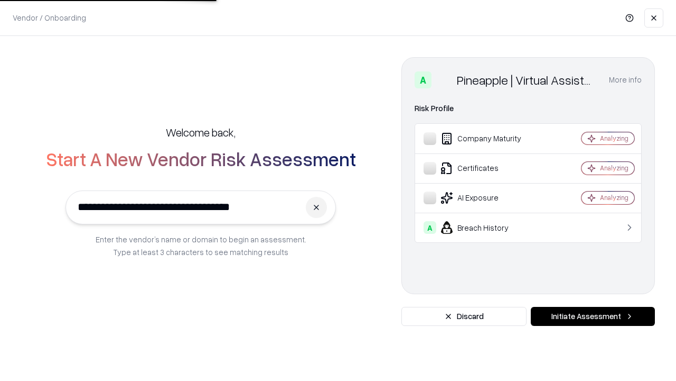 Image resolution: width=676 pixels, height=381 pixels. I want to click on p: Enter the vendor’s name or domain to begin an assessment. Type at least 3 characters to see match..., so click(201, 245).